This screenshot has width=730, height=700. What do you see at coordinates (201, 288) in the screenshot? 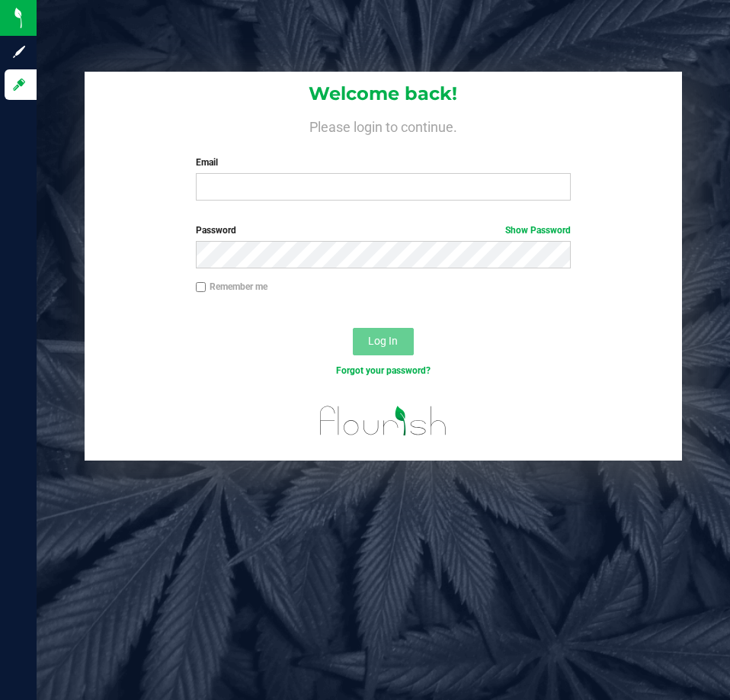
I see `input: Remember me` at bounding box center [201, 288].